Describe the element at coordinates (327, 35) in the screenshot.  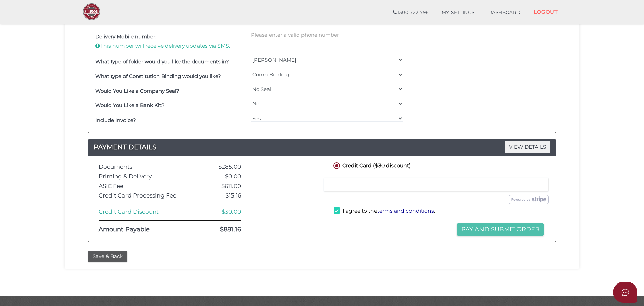
I see `input: Please enter a valid 10-digit phone number` at that location.